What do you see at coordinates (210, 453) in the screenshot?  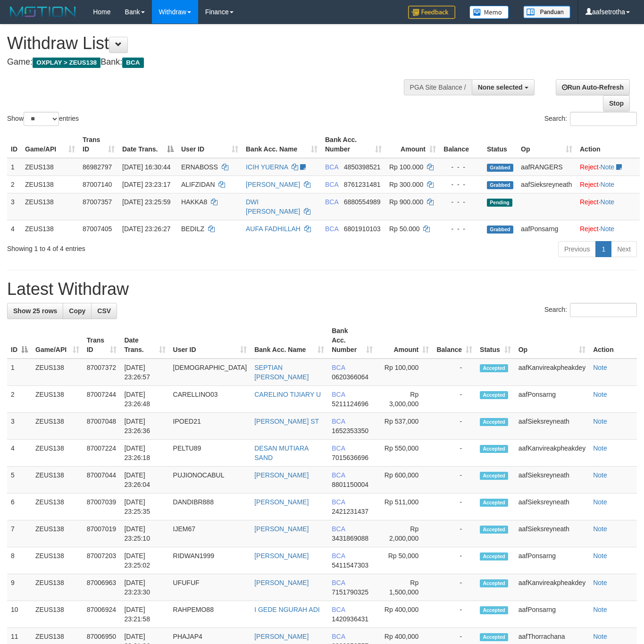 I see `td: PELTU89` at bounding box center [210, 453].